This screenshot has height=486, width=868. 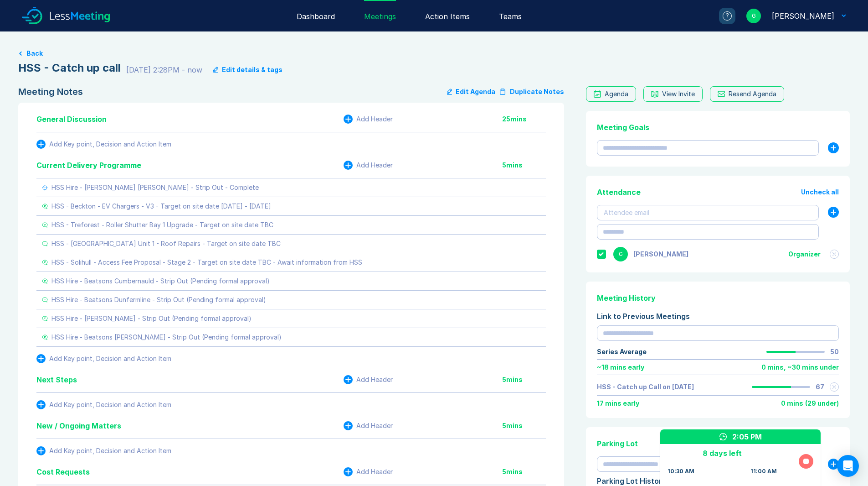 I want to click on div: Parking Lot, so click(x=718, y=443).